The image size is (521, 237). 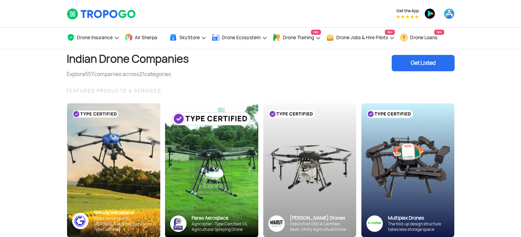 What do you see at coordinates (419, 218) in the screenshot?
I see `div: Multiplex Drones` at bounding box center [419, 218].